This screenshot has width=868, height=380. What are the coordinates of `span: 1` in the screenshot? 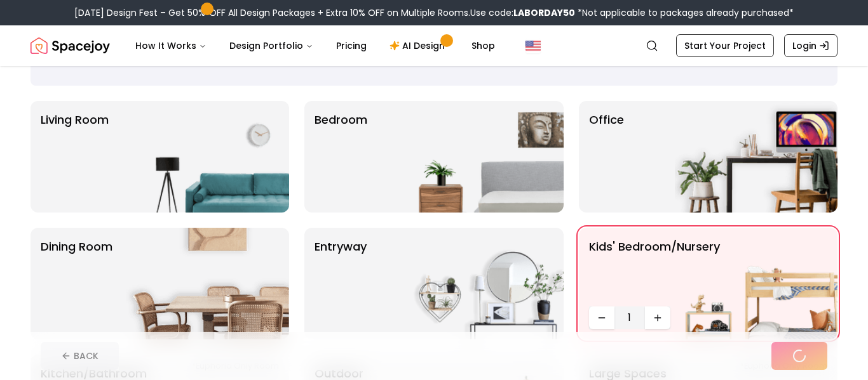 It's located at (630, 318).